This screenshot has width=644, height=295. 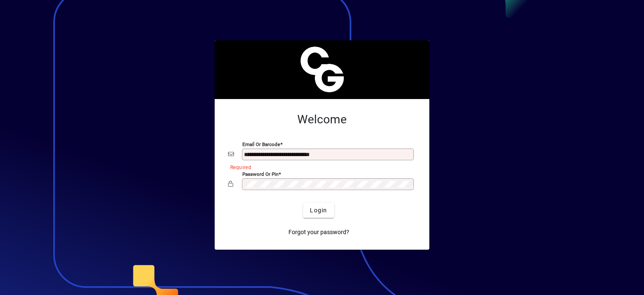 What do you see at coordinates (319, 232) in the screenshot?
I see `span: Forgot your password?` at bounding box center [319, 232].